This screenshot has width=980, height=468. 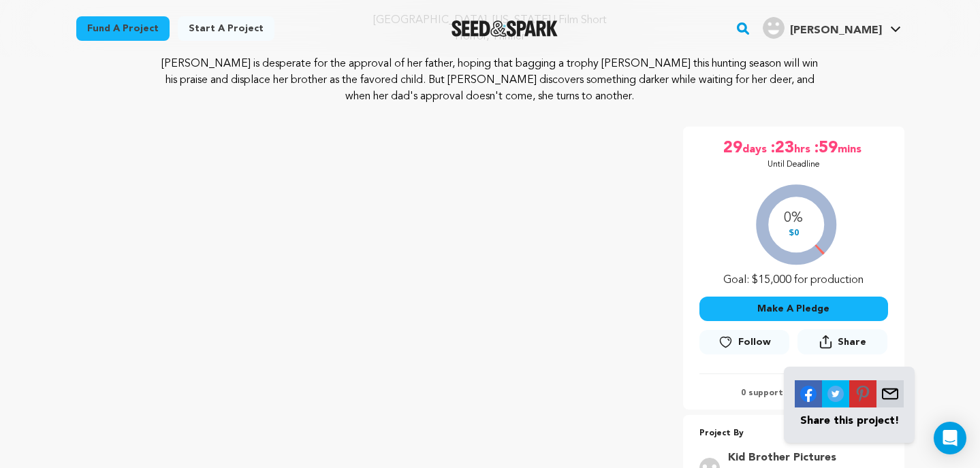 I want to click on img: Seed&Spark Twitter Icon, so click(x=836, y=394).